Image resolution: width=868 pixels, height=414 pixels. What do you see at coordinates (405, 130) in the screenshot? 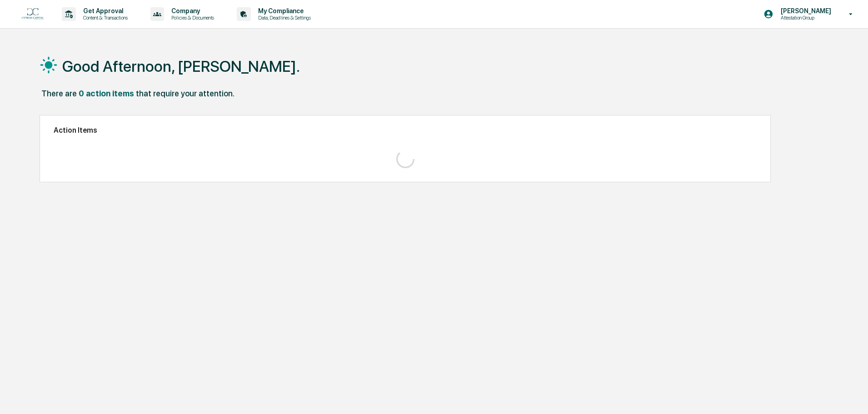
I see `h2: Action Items` at bounding box center [405, 130].